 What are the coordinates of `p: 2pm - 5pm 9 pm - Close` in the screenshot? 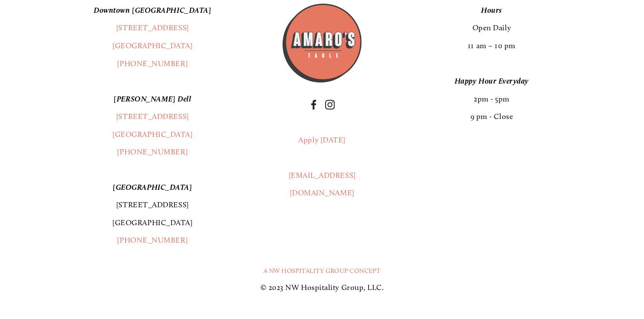 It's located at (491, 99).